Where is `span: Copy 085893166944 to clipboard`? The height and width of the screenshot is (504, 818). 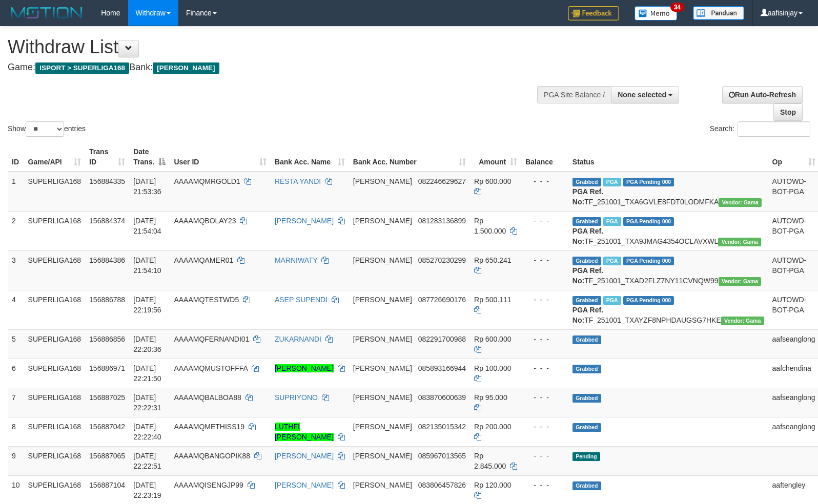
span: Copy 085893166944 to clipboard is located at coordinates (442, 368).